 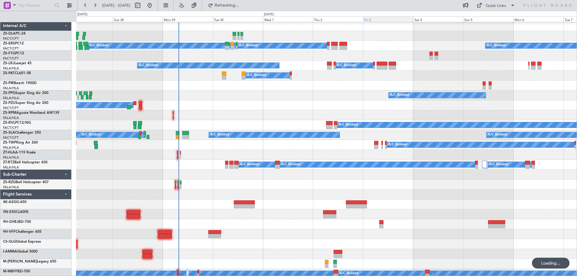 What do you see at coordinates (19, 153) in the screenshot?
I see `a: ZT-HLAA-119 Koala` at bounding box center [19, 153].